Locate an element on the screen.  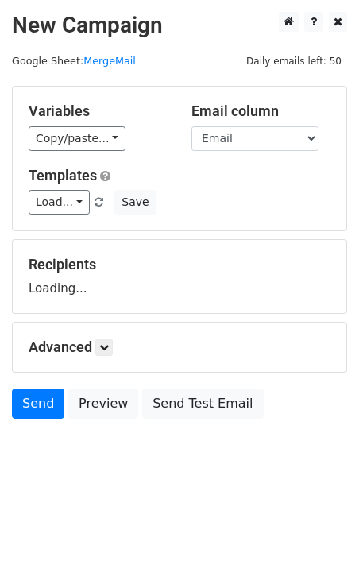
div: Loading... is located at coordinates (180, 277).